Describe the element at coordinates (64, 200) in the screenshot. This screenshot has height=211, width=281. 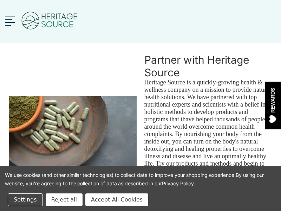
I see `button: Reject all` at that location.